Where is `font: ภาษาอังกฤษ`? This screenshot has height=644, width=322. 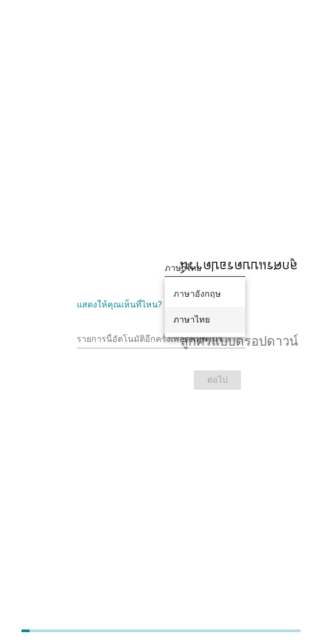 font: ภาษาอังกฤษ is located at coordinates (197, 293).